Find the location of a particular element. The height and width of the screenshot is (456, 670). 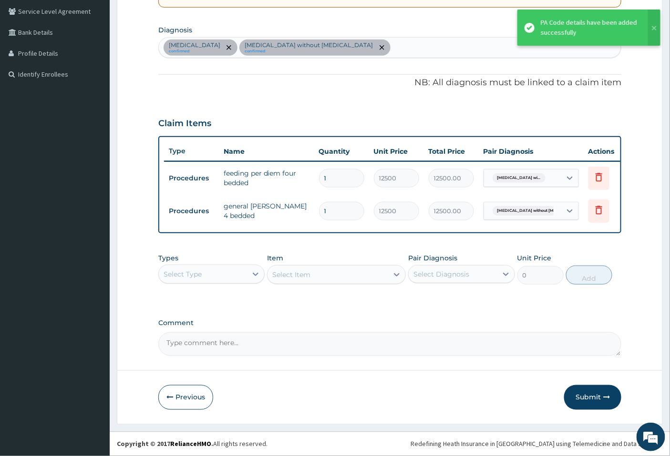

label: Types is located at coordinates (168, 258).